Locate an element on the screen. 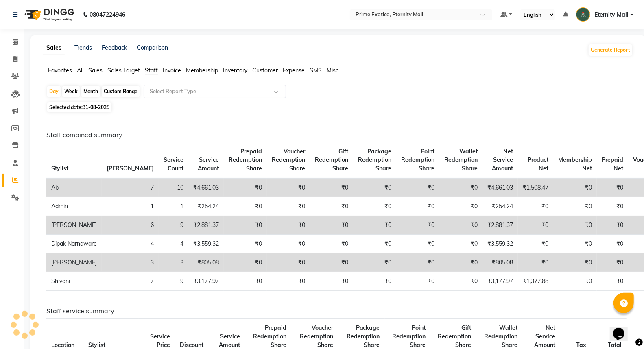  a: Trends is located at coordinates (83, 48).